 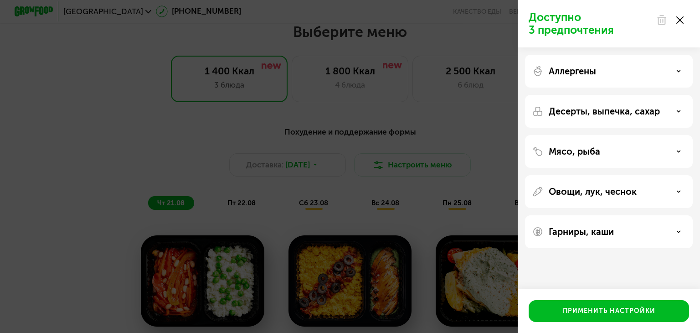 I want to click on p: Десерты, выпечка, сахар, so click(x=605, y=111).